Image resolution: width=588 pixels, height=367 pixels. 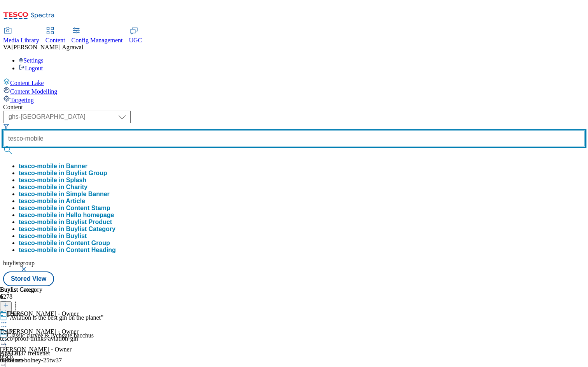 I want to click on span: UGC, so click(x=136, y=40).